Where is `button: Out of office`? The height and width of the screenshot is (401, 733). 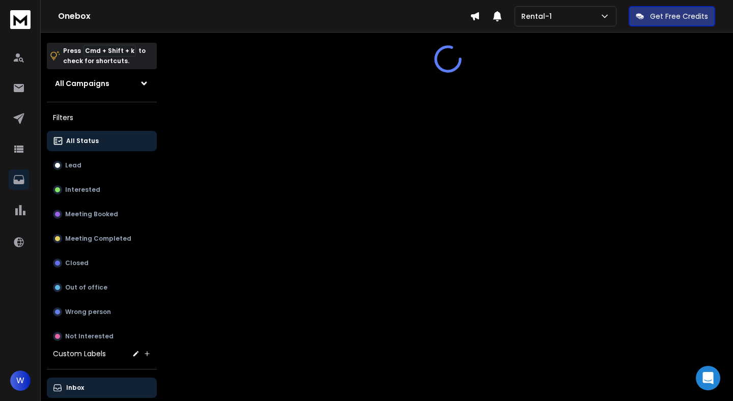
button: Out of office is located at coordinates (102, 288).